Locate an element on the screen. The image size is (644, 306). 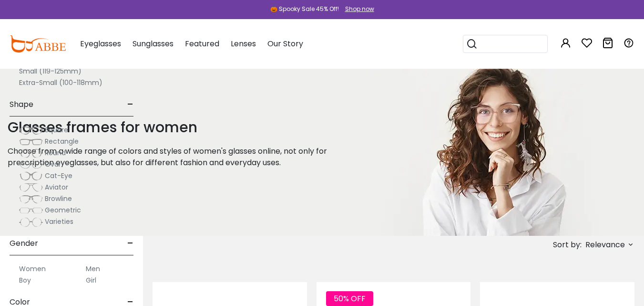
img: Cat-Eye.png is located at coordinates (31, 176).